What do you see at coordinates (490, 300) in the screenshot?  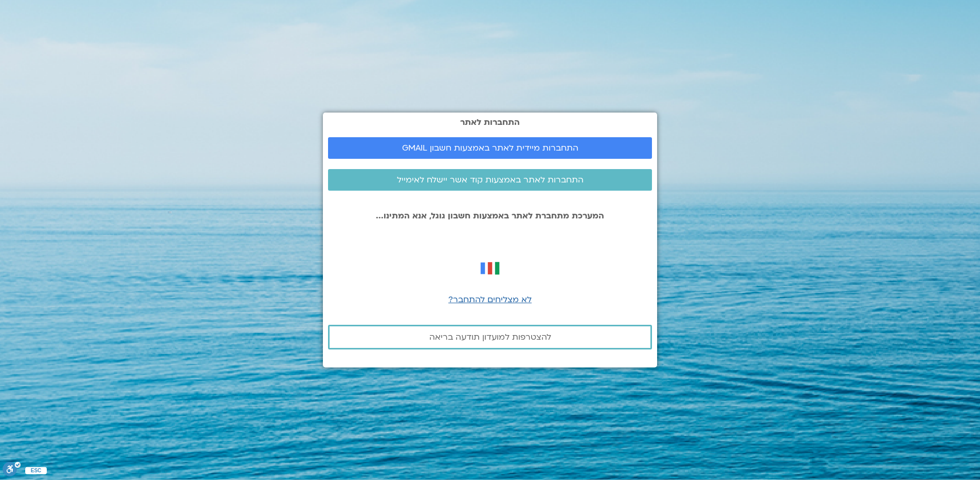 I see `a: לא מצליחים להתחבר?` at bounding box center [490, 300].